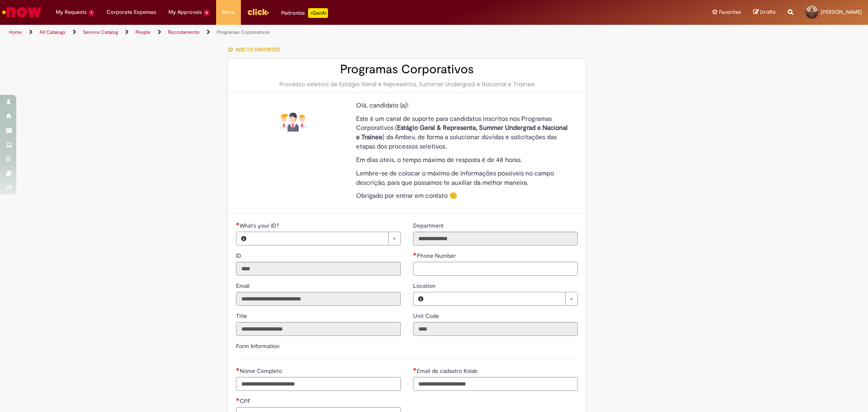  What do you see at coordinates (495, 384) in the screenshot?
I see `input: Email de cadastro Kolab` at bounding box center [495, 384].